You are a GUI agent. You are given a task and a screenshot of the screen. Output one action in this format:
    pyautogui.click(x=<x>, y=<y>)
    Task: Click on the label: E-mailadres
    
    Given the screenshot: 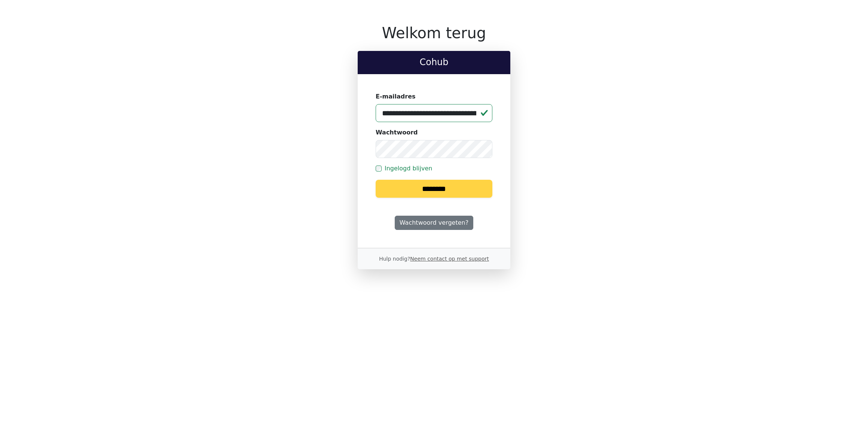 What is the action you would take?
    pyautogui.click(x=395, y=96)
    